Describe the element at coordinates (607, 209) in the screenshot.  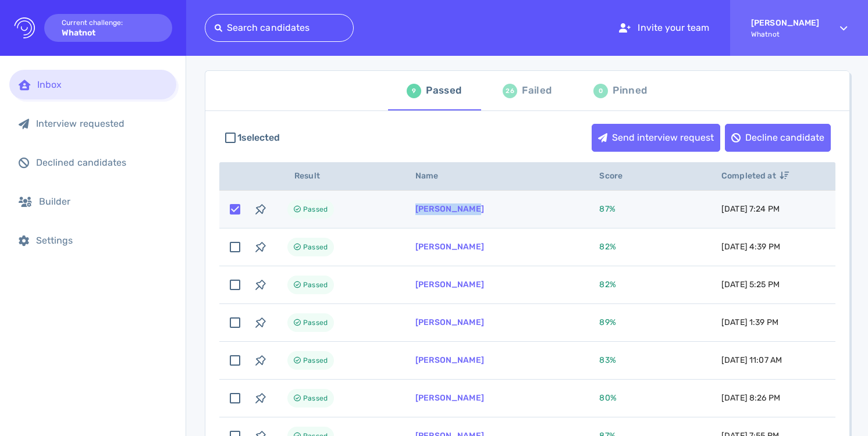
I see `span: 87 %` at that location.